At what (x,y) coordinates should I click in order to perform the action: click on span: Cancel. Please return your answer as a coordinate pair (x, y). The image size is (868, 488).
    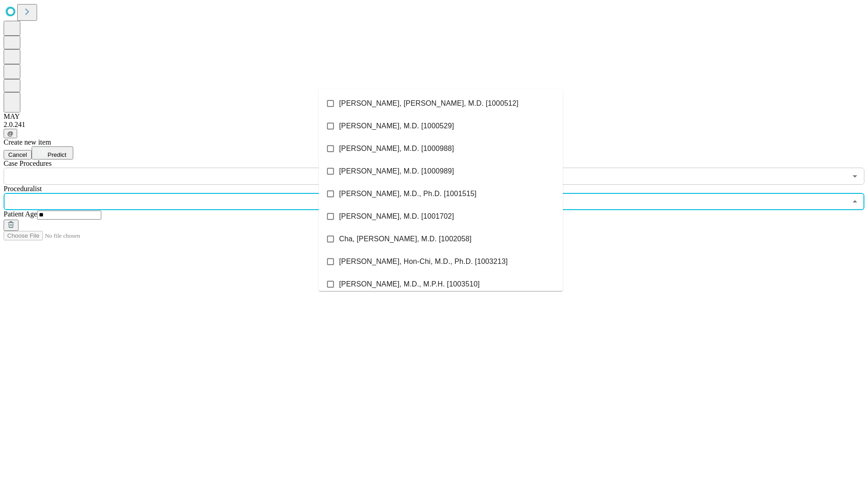
    Looking at the image, I should click on (17, 155).